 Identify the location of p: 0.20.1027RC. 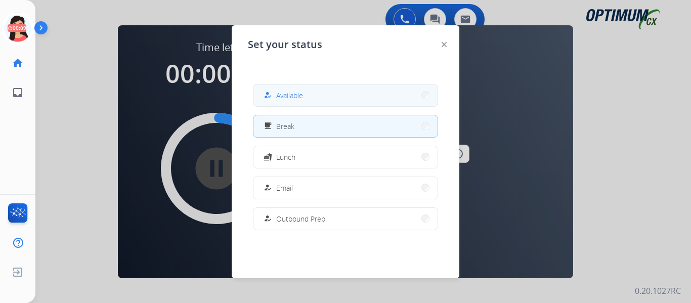
(658, 291).